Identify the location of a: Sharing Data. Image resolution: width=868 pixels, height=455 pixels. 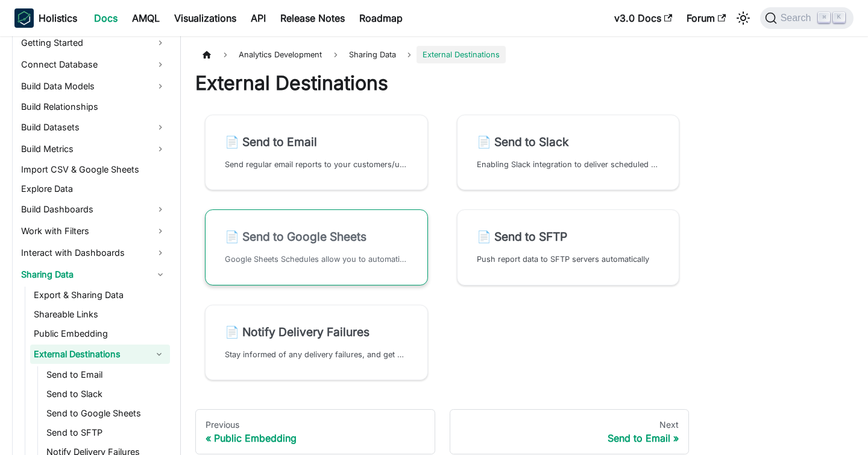
(93, 274).